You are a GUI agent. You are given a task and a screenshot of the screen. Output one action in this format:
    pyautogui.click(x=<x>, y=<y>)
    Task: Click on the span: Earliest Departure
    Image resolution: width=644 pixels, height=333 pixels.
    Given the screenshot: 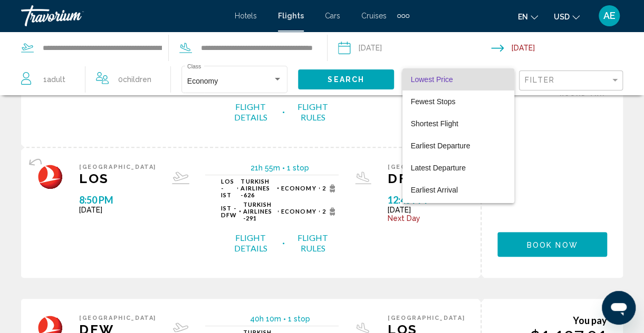 What is the action you would take?
    pyautogui.click(x=440, y=146)
    